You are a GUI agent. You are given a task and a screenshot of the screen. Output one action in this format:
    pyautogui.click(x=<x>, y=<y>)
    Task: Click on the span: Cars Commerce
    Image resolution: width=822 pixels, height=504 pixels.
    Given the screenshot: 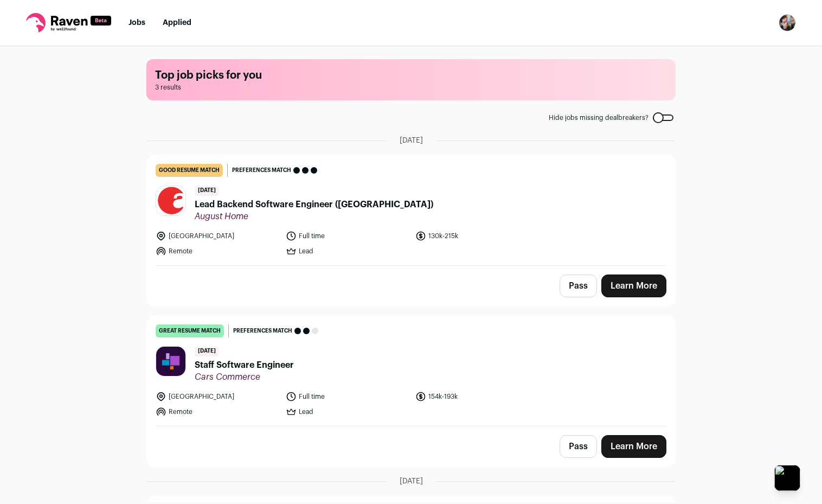 What is the action you would take?
    pyautogui.click(x=244, y=377)
    